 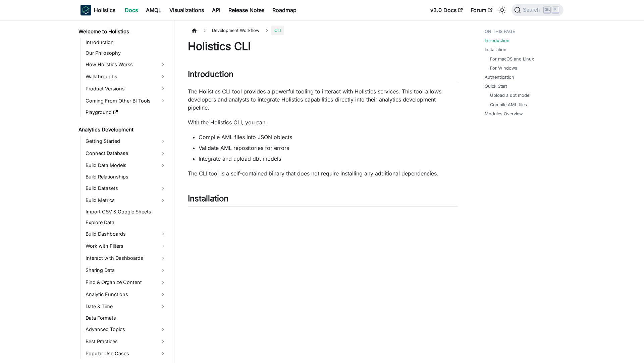 I want to click on button: Switch between dark and light mode (currently light mode), so click(x=502, y=10).